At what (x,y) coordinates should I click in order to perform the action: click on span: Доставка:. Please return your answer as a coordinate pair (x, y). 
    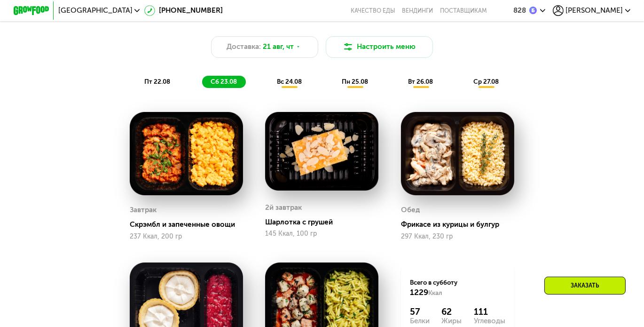
    Looking at the image, I should click on (243, 47).